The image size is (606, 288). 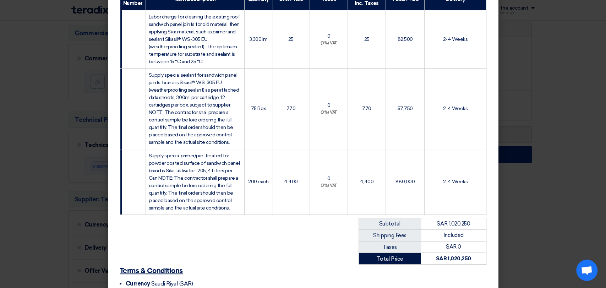 I want to click on font: Currency, so click(x=138, y=283).